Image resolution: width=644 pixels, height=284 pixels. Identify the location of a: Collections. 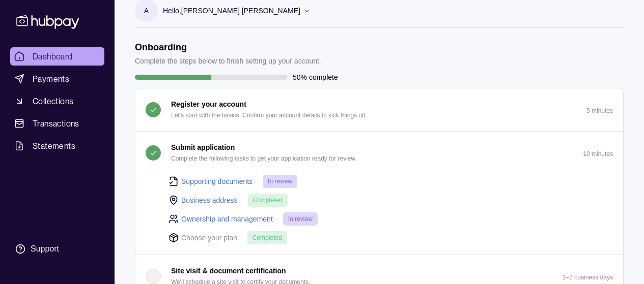
(57, 101).